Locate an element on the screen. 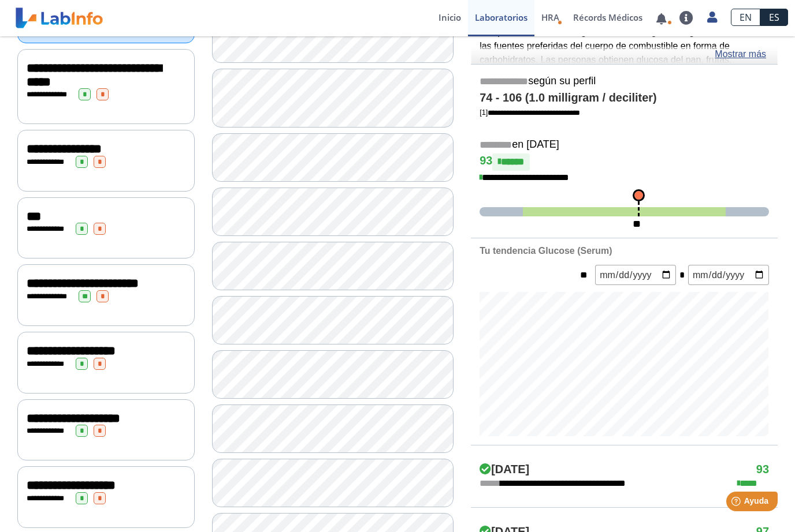 The image size is (795, 532). h5: según su perfil is located at coordinates (624, 81).